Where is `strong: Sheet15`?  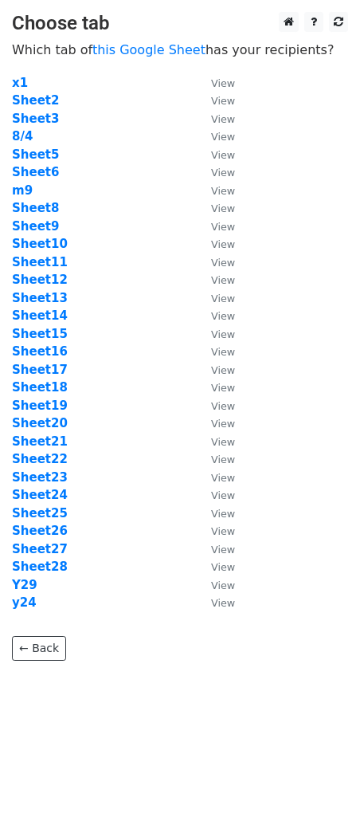
strong: Sheet15 is located at coordinates (40, 334).